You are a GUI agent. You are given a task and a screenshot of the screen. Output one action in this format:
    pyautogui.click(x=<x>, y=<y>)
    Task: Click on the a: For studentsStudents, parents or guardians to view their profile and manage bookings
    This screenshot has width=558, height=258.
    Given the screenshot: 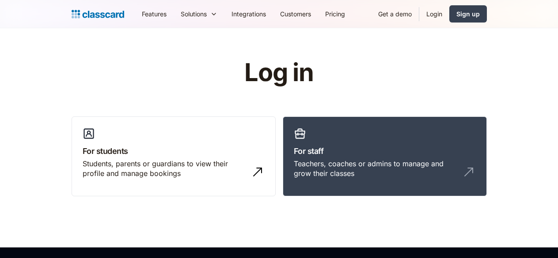 What is the action you would take?
    pyautogui.click(x=174, y=157)
    